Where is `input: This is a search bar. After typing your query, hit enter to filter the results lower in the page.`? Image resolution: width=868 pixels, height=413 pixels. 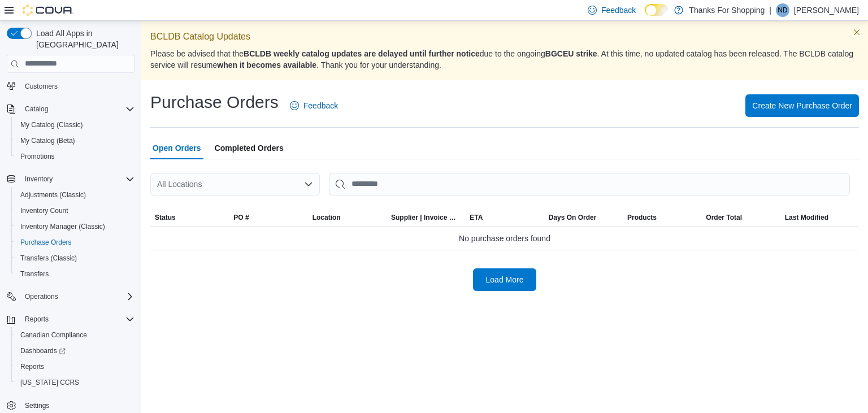
input: This is a search bar. After typing your query, hit enter to filter the results lower in the page. is located at coordinates (590, 184).